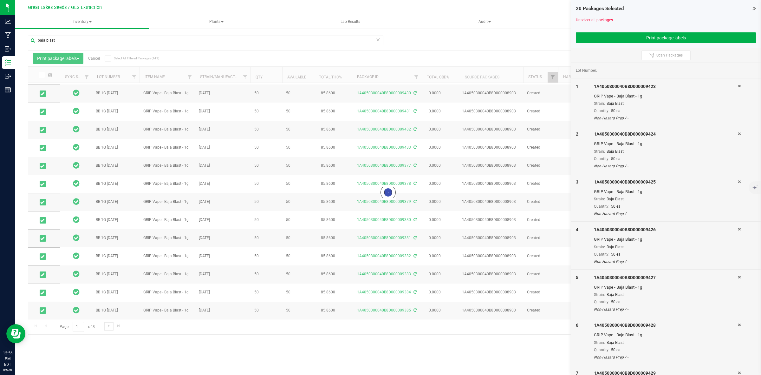 The height and width of the screenshot is (375, 761). Describe the element at coordinates (577, 325) in the screenshot. I see `span: 6` at that location.